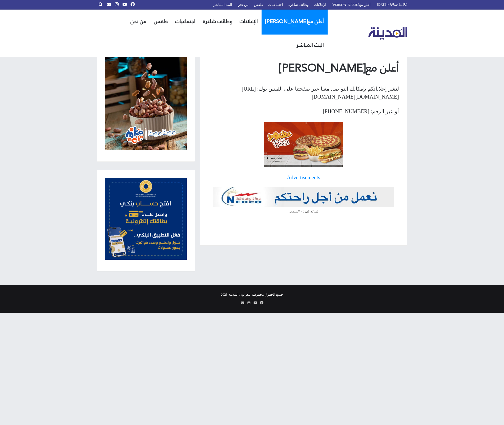  Describe the element at coordinates (310, 45) in the screenshot. I see `a: البث المباشر` at that location.